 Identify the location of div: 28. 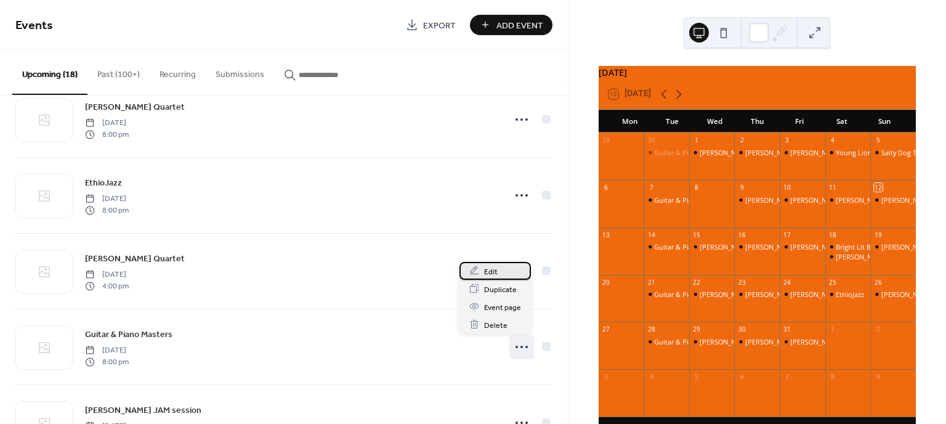
(652, 330).